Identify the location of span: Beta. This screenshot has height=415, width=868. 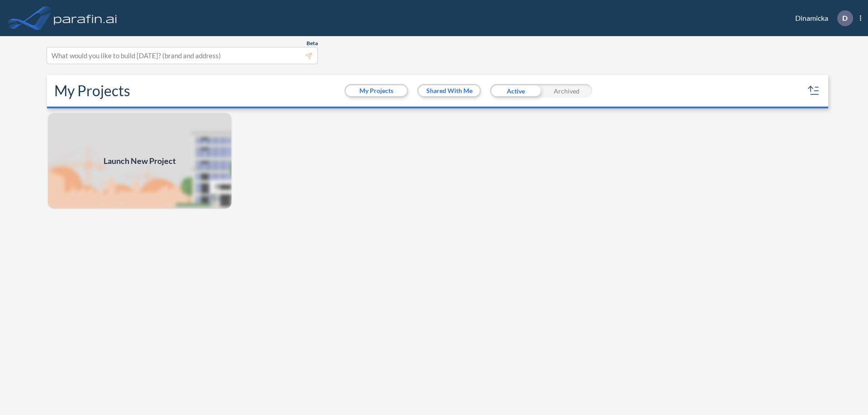
(312, 43).